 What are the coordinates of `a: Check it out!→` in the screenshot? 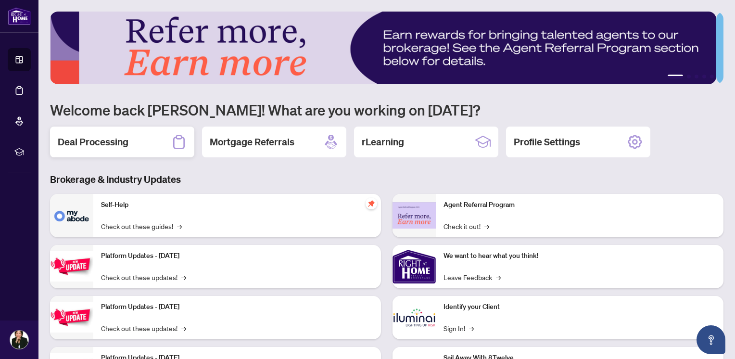 It's located at (466, 226).